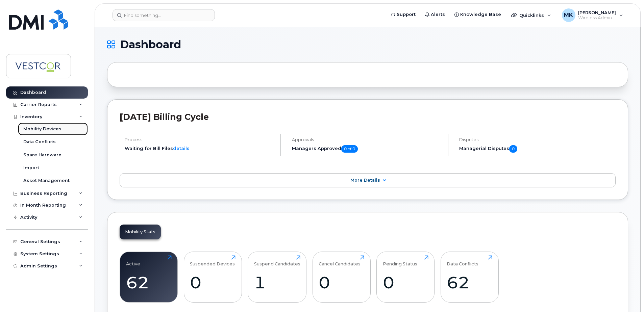 The image size is (644, 312). Describe the element at coordinates (133, 261) in the screenshot. I see `div: Active` at that location.